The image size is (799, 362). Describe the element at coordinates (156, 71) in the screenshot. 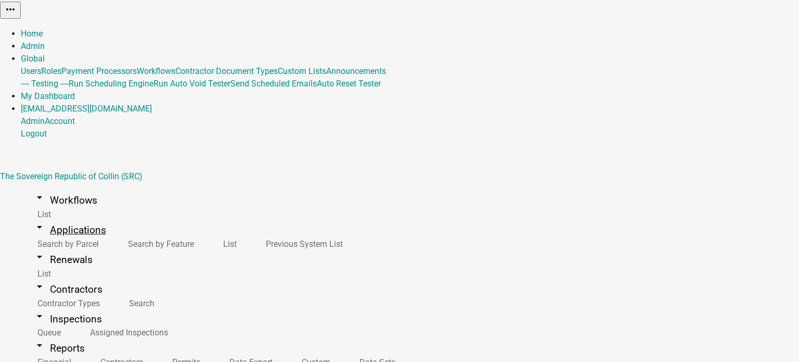

I see `a: Workflows` at that location.